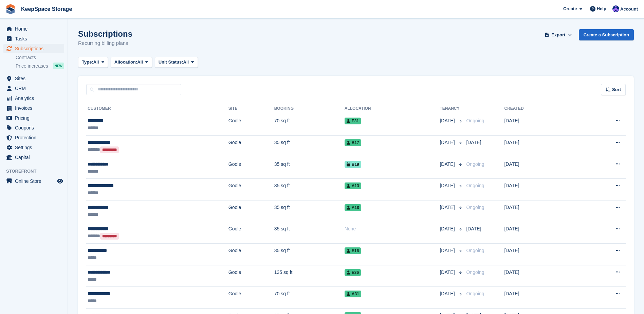 Image resolution: width=644 pixels, height=314 pixels. What do you see at coordinates (35, 108) in the screenshot?
I see `span: Invoices` at bounding box center [35, 108].